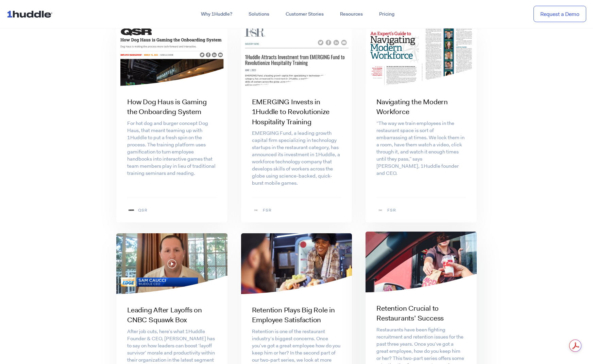 This screenshot has width=593, height=364. Describe the element at coordinates (217, 14) in the screenshot. I see `a: Why 1Huddle?` at that location.